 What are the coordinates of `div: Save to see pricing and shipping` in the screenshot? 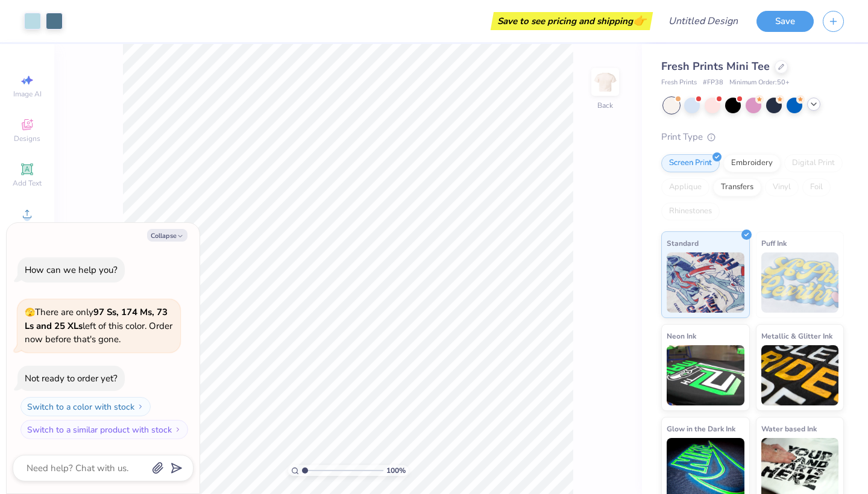 It's located at (571, 21).